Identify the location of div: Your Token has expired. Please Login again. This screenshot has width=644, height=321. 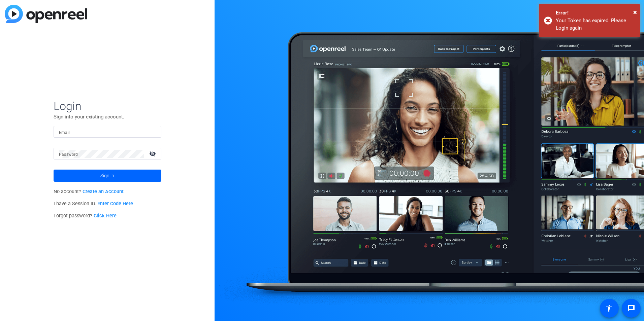
(595, 24).